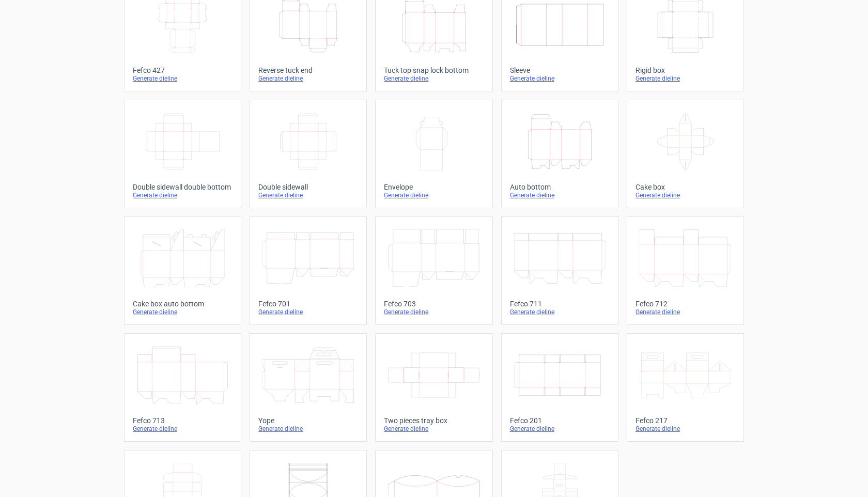 The image size is (868, 497). What do you see at coordinates (560, 387) in the screenshot?
I see `a: Fefco 201Generate dieline` at bounding box center [560, 387].